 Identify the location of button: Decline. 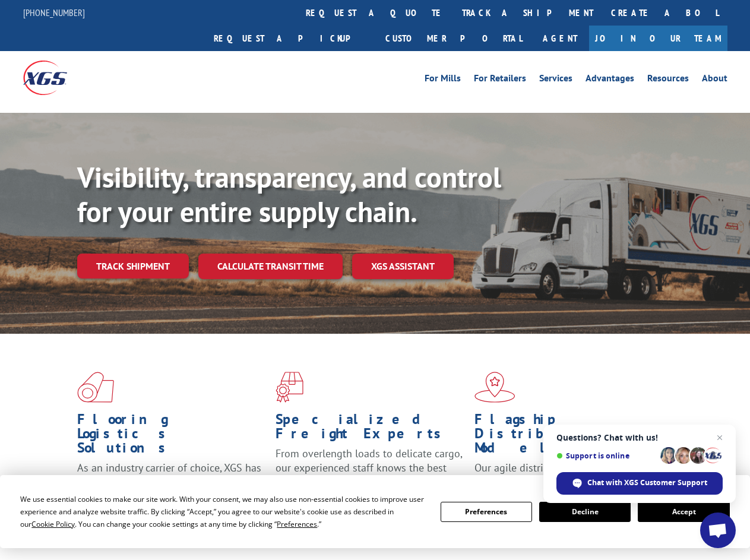
(585, 512).